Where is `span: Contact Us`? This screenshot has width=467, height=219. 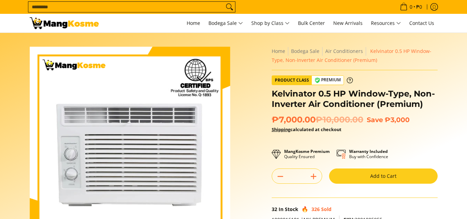 span: Contact Us is located at coordinates (422, 23).